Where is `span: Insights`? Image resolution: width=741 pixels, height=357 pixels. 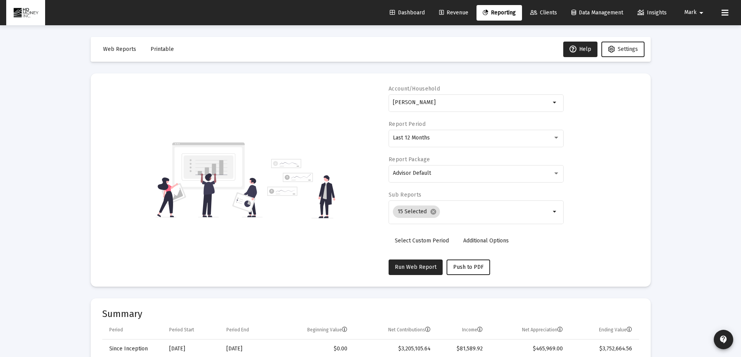 span: Insights is located at coordinates (652, 12).